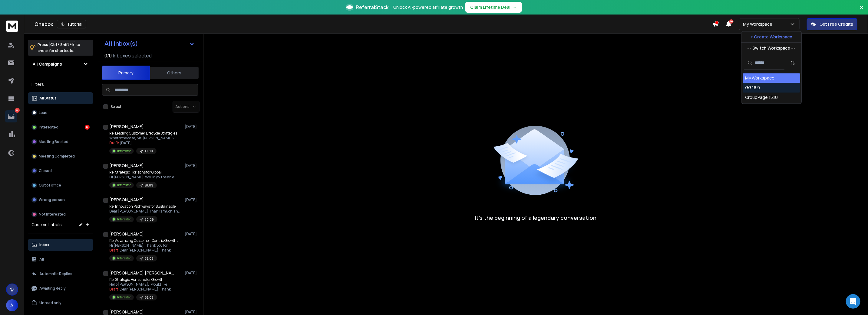  I want to click on button: Inbox, so click(60, 245).